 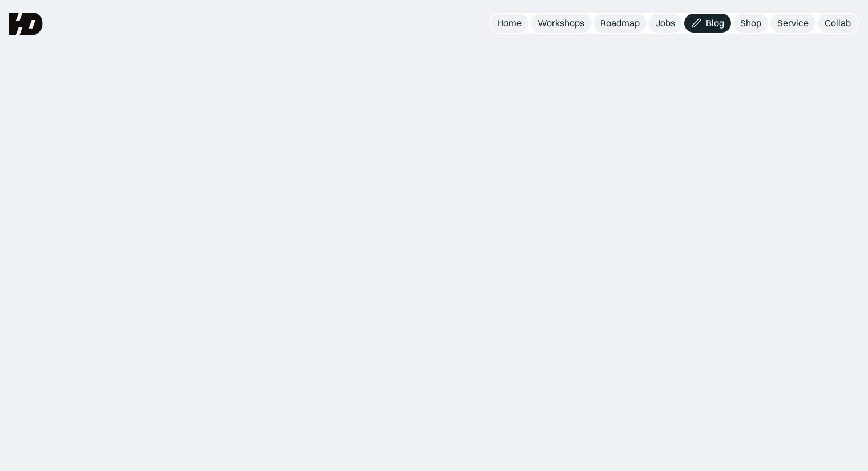 I want to click on a: Blog, so click(x=707, y=23).